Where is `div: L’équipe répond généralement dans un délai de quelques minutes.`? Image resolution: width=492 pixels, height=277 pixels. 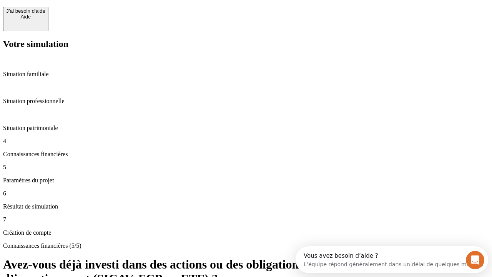 div: L’équipe répond généralement dans un délai de quelques minutes. is located at coordinates (98, 17).